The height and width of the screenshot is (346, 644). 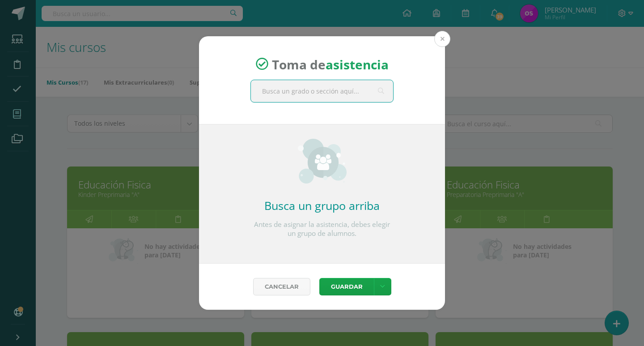 I want to click on h2: Busca un grupo arriba, so click(x=322, y=205).